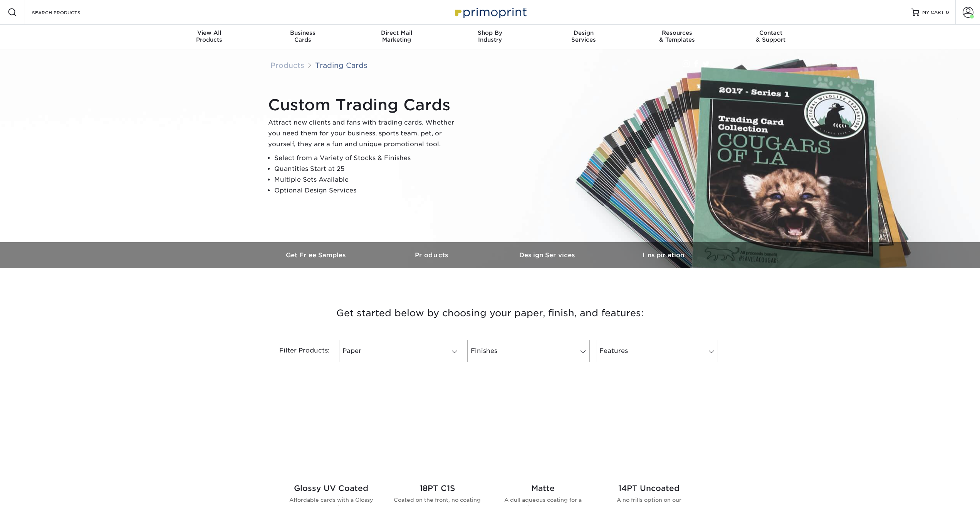  What do you see at coordinates (933, 13) in the screenshot?
I see `span: MY CART` at bounding box center [933, 13].